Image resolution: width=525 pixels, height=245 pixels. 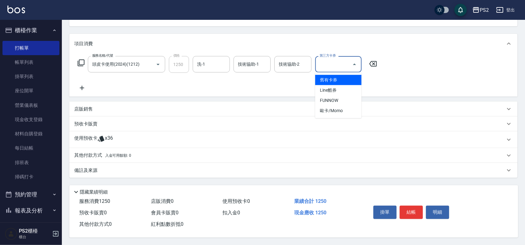 I want to click on a: 掛單列表, so click(x=31, y=76).